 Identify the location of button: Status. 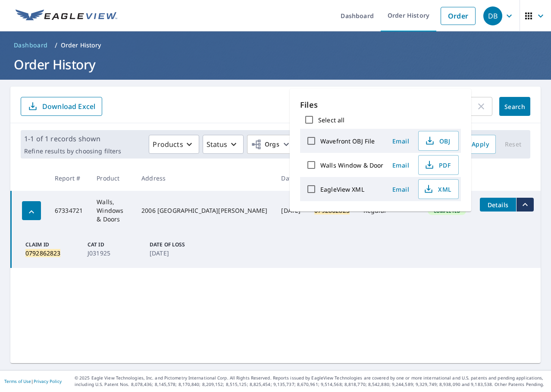
(223, 144).